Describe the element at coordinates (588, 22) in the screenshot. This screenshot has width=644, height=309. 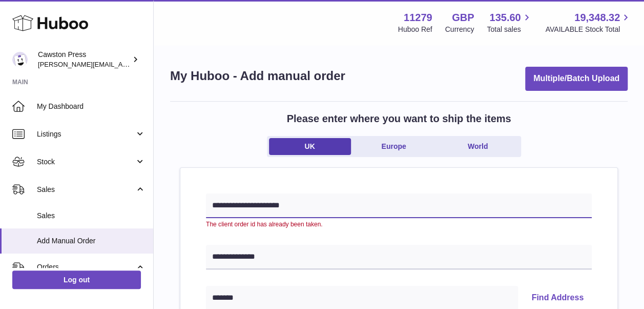
I see `a: 19,348.32 AVAILABLE Stock Total` at that location.